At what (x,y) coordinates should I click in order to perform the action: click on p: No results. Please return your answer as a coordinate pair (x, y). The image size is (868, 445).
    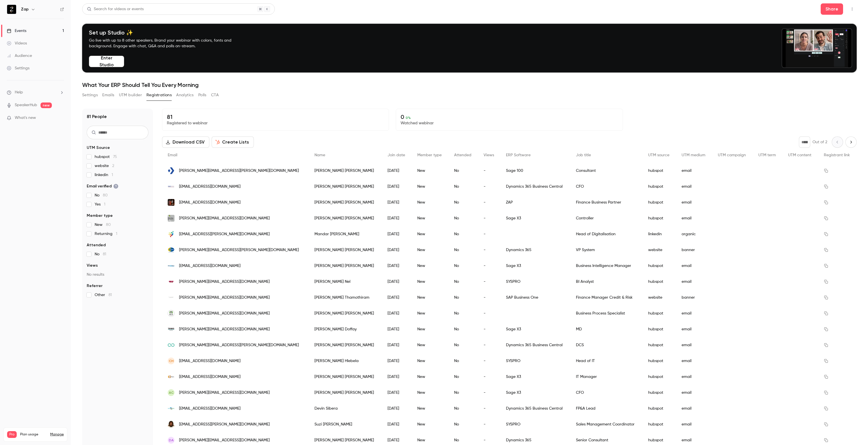
    Looking at the image, I should click on (117, 274).